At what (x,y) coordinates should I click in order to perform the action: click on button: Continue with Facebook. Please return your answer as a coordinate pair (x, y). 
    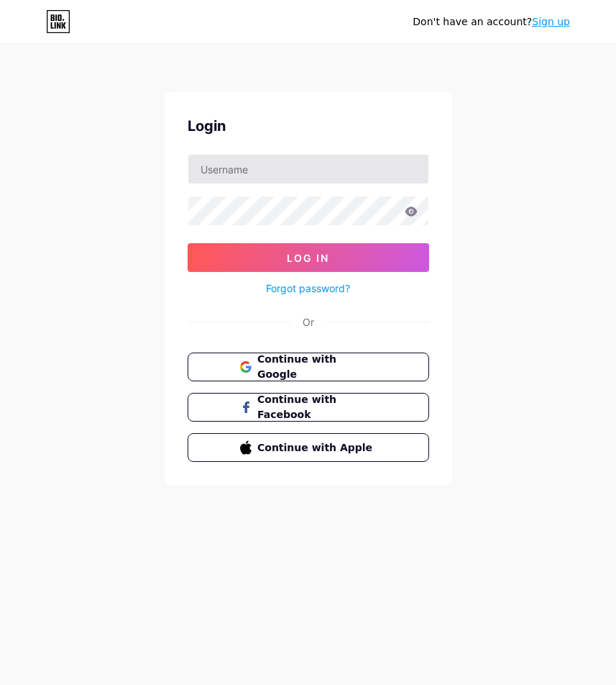
    Looking at the image, I should click on (308, 407).